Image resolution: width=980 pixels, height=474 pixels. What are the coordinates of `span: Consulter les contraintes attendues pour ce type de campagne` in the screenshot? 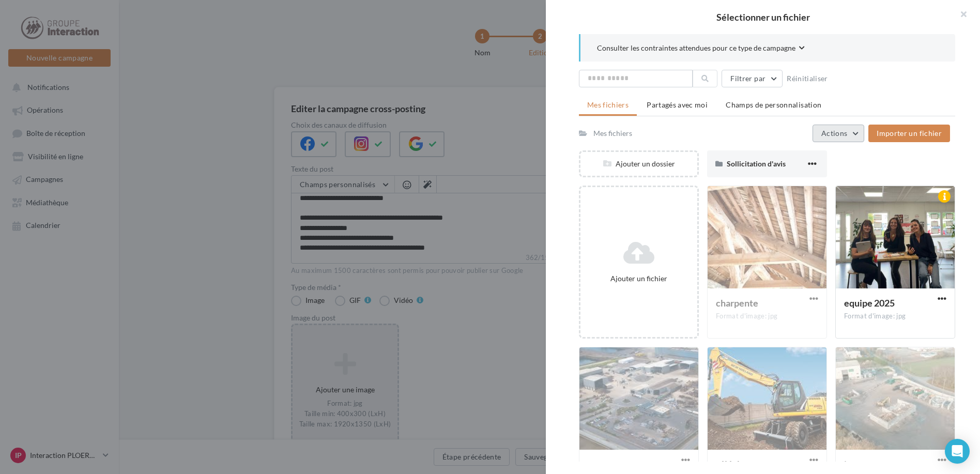 It's located at (696, 48).